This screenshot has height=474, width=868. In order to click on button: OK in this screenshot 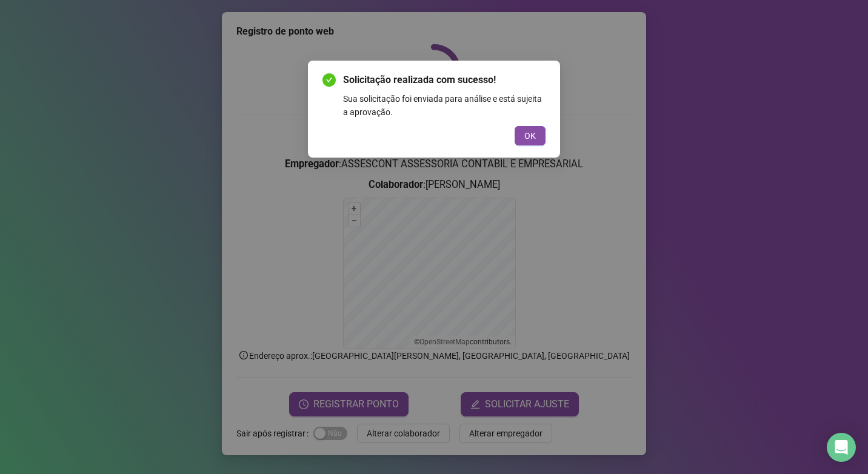, I will do `click(530, 136)`.